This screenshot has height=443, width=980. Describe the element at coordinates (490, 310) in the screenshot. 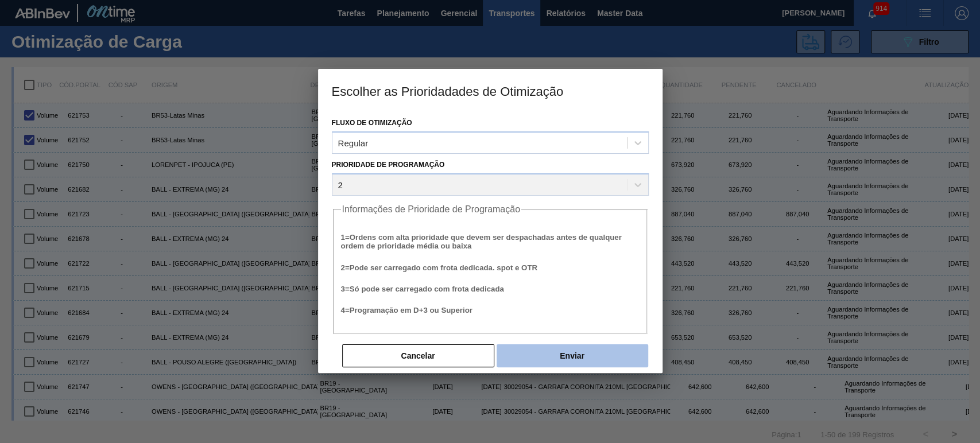

I see `h5: 4 = Programação em D+3 ou Superior` at that location.